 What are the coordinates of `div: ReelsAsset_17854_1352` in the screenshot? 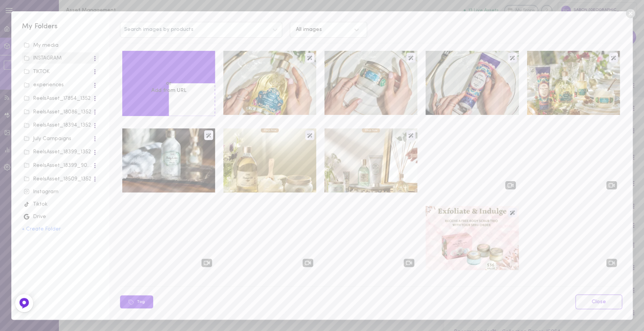 It's located at (58, 98).